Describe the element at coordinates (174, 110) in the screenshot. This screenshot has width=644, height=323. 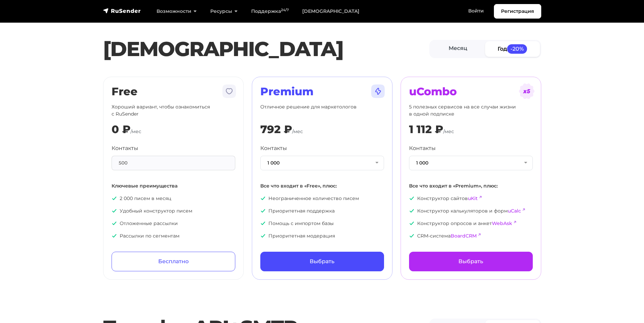
I see `p: Хороший вариант, чтобы ознакомиться с RuSender` at that location.